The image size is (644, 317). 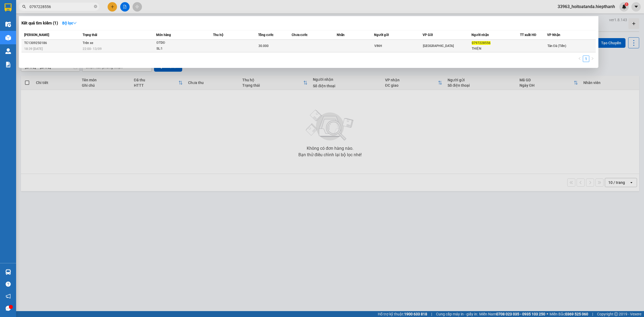 I want to click on a: 1, so click(x=586, y=58).